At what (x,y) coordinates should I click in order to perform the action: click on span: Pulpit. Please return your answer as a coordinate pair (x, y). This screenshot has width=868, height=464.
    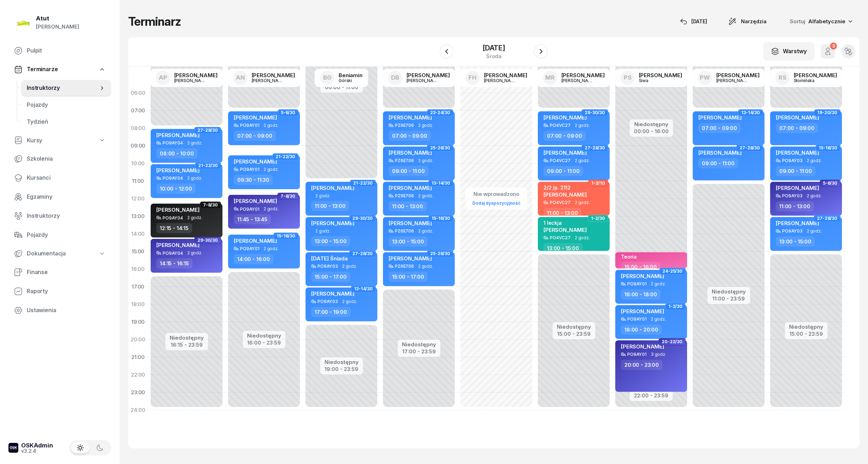
    Looking at the image, I should click on (66, 50).